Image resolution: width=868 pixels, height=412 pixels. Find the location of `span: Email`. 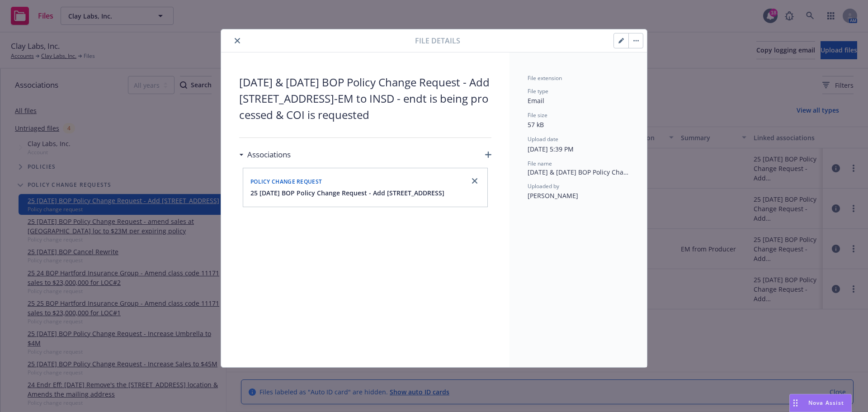

span: Email is located at coordinates (536, 100).